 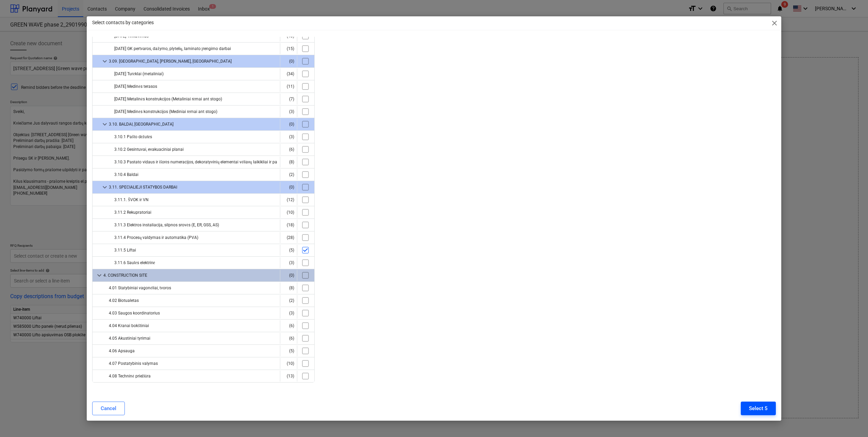 What do you see at coordinates (193, 364) in the screenshot?
I see `div: 4.07 Postatybinis valymas` at bounding box center [193, 364].